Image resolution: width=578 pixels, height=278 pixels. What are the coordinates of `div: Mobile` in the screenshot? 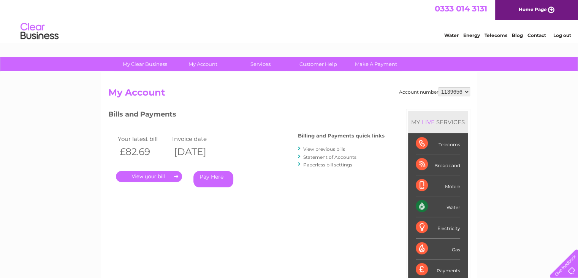 It's located at (438, 185).